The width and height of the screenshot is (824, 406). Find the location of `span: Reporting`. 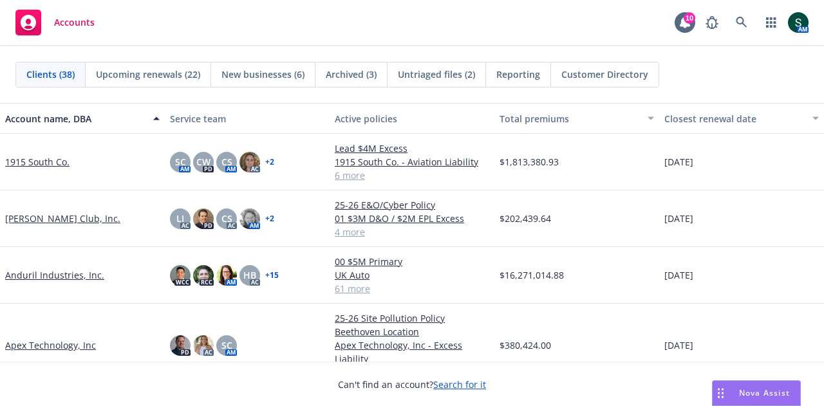

span: Reporting is located at coordinates (518, 74).